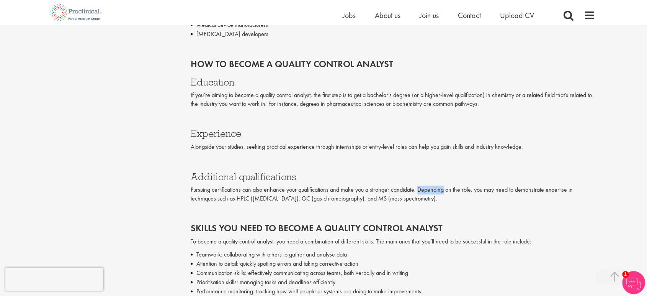  I want to click on p: Pursuing certifications can also enhance your qualifications and make you a stronger candidate. D..., so click(393, 194).